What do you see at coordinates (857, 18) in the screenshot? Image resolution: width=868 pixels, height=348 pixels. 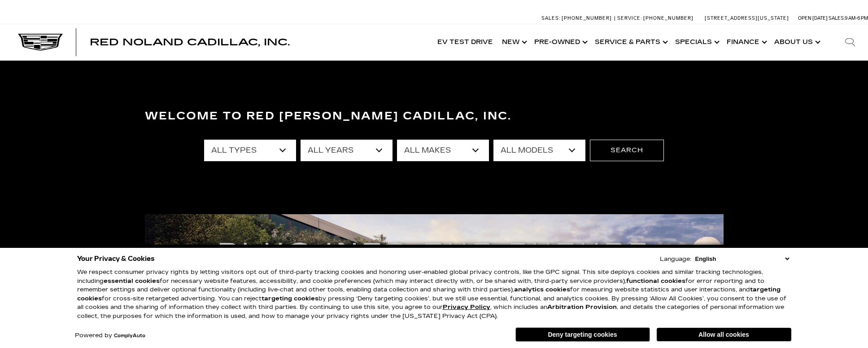 I see `span: 9 AM-6 PM` at bounding box center [857, 18].